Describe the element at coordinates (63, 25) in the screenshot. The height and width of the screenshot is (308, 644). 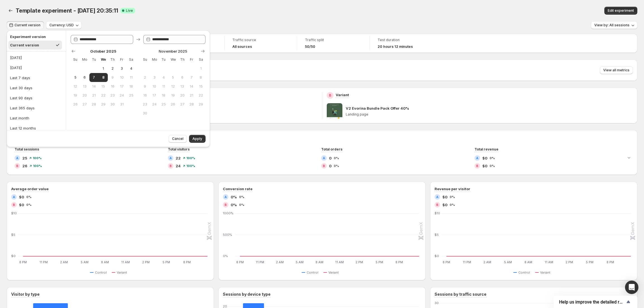
I see `button: Currency: USD` at that location.